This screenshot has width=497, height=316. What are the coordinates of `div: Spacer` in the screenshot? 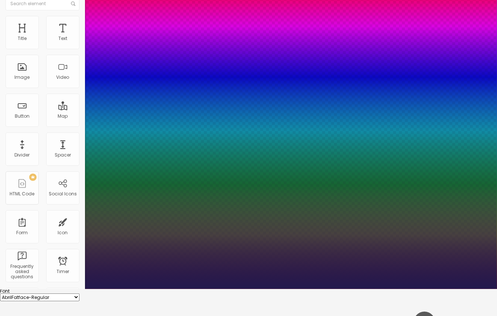 It's located at (63, 155).